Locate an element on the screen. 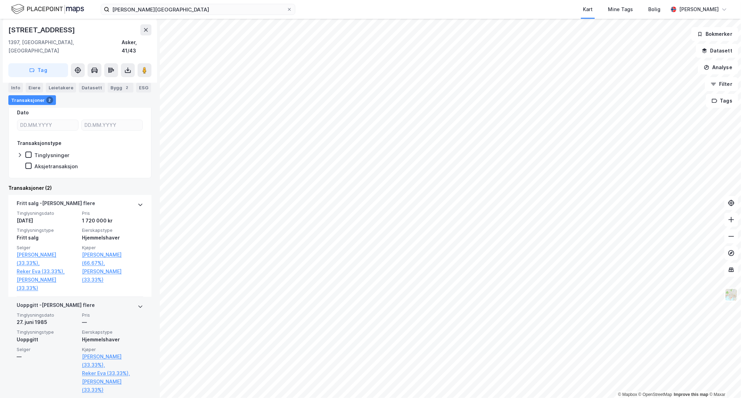 The image size is (741, 398). button: Bokmerker is located at coordinates (715, 34).